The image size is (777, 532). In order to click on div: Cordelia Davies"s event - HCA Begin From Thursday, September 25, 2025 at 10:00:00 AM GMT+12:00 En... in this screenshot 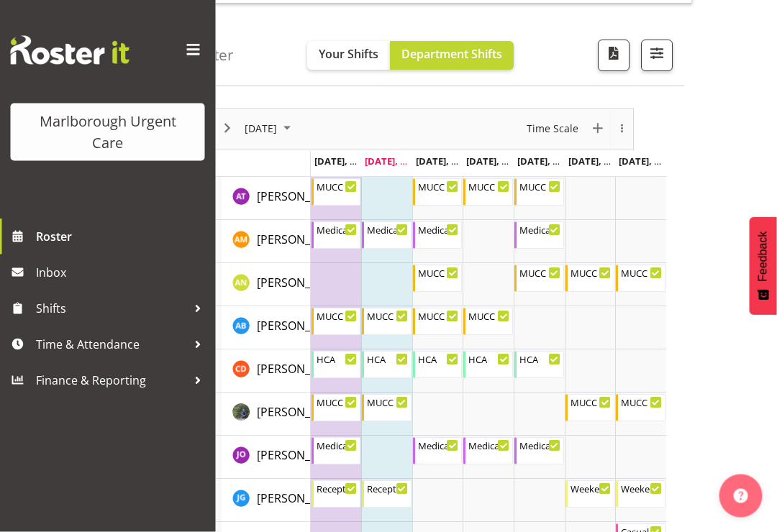, I will do `click(488, 365)`.